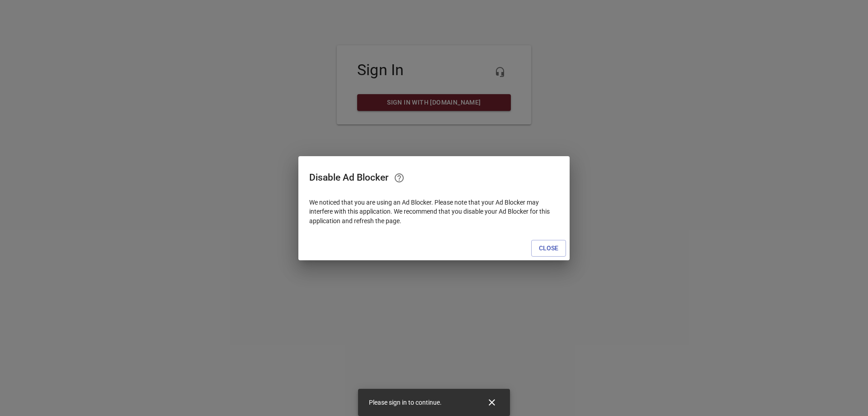 The width and height of the screenshot is (868, 416). What do you see at coordinates (399, 178) in the screenshot?
I see `a: Learn how to disable your Ad Blocker` at bounding box center [399, 178].